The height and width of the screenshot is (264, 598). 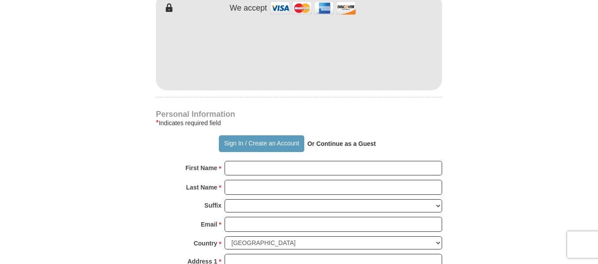 What do you see at coordinates (209, 224) in the screenshot?
I see `strong: Email` at bounding box center [209, 224].